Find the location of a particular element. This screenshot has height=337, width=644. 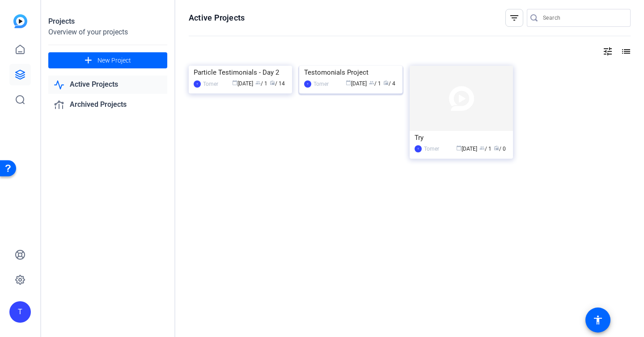

input: Search is located at coordinates (583, 18).